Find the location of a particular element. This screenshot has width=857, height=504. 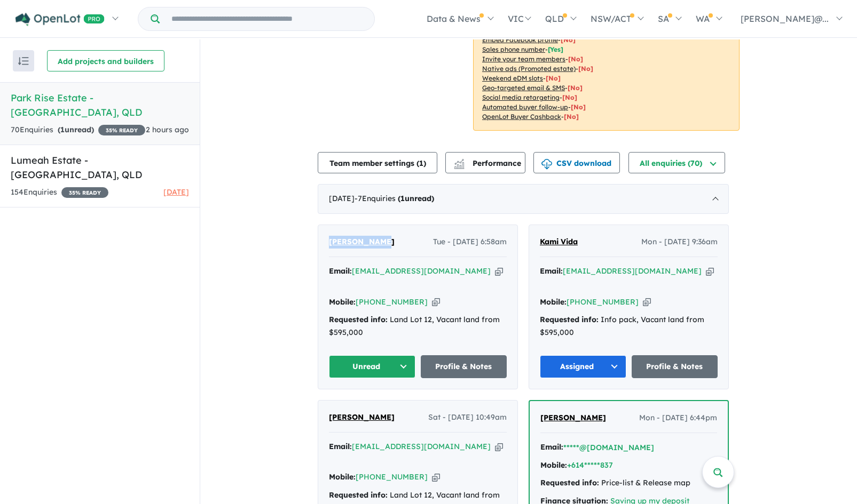

button: Team member settings (1) is located at coordinates (377, 163).